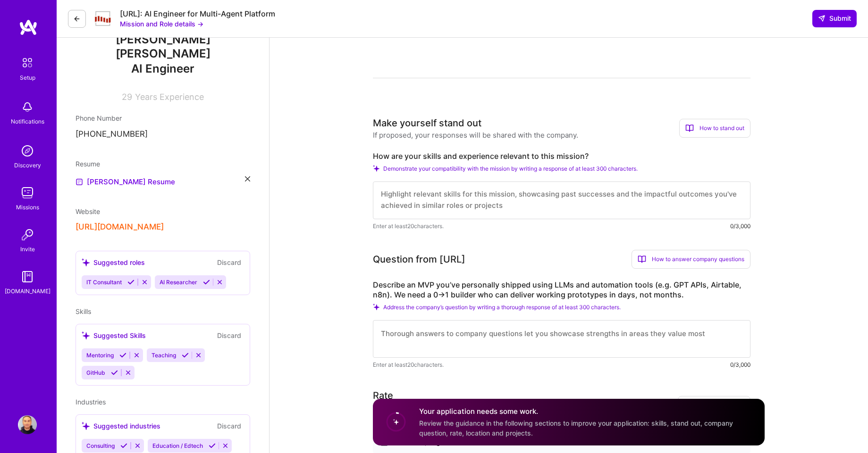 The image size is (868, 453). Describe the element at coordinates (27, 151) in the screenshot. I see `img: discovery` at that location.